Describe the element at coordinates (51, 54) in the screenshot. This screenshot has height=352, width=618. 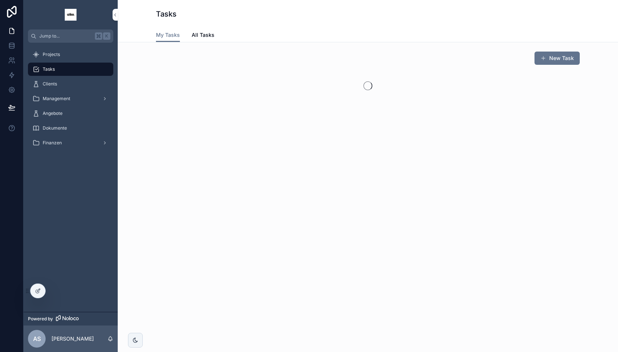
I see `span: Projects` at that location.